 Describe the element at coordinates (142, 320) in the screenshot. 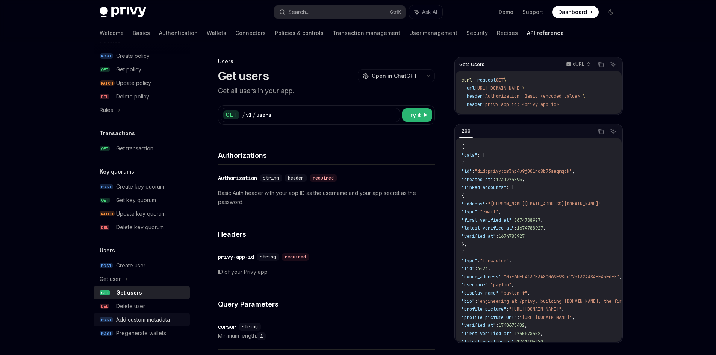

I see `a: POSTAdd custom metadata` at that location.